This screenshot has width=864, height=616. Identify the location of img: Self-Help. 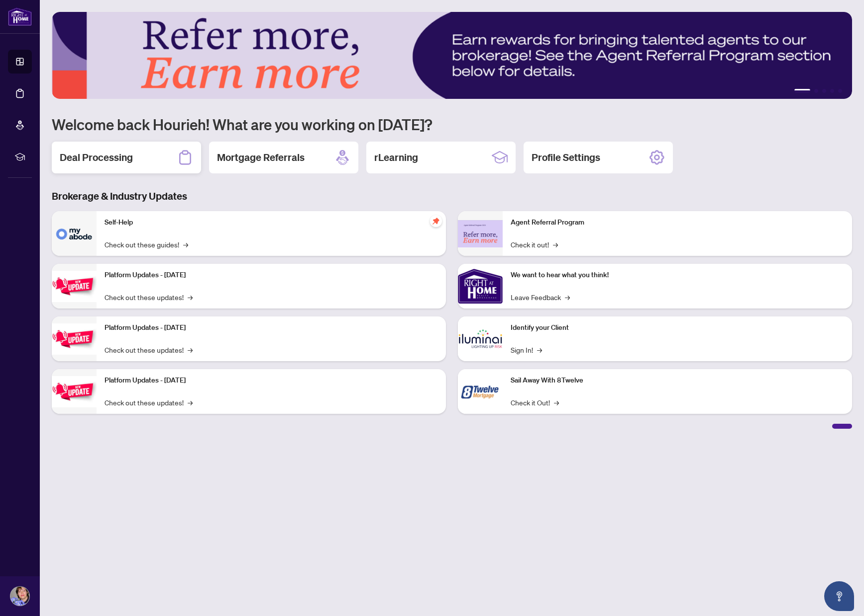
(74, 234).